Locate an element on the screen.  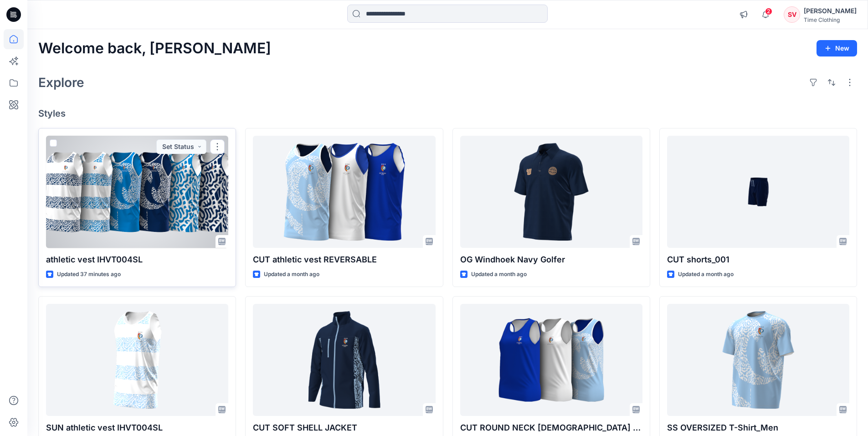
p: OG Windhoek Navy Golfer is located at coordinates (551, 260).